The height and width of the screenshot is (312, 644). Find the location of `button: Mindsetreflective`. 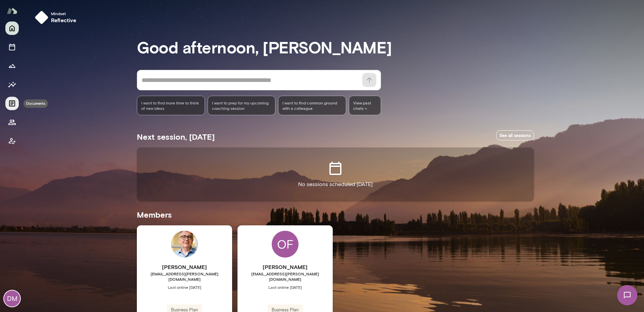

button: Mindsetreflective is located at coordinates (57, 17).